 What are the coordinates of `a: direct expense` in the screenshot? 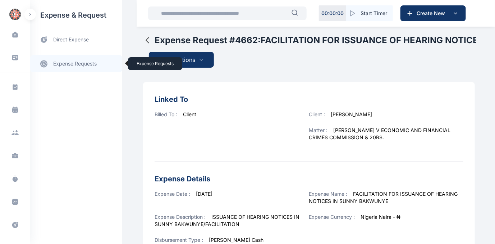 It's located at (76, 40).